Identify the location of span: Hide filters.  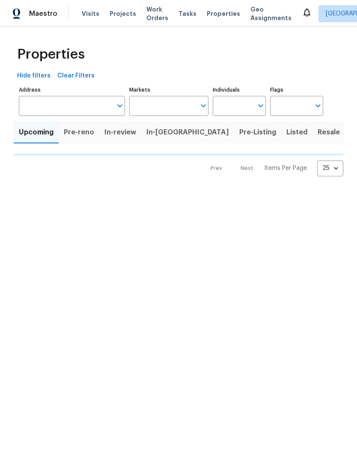
(34, 76).